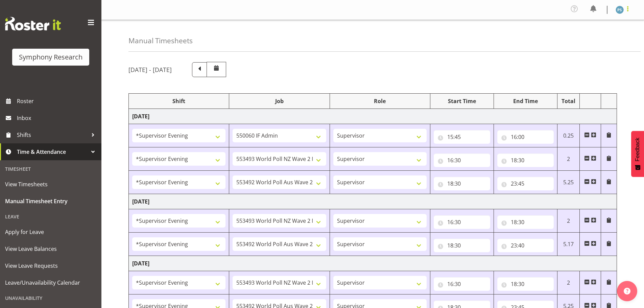 The image size is (644, 308). I want to click on span: Leave/Unavailability Calendar, so click(51, 283).